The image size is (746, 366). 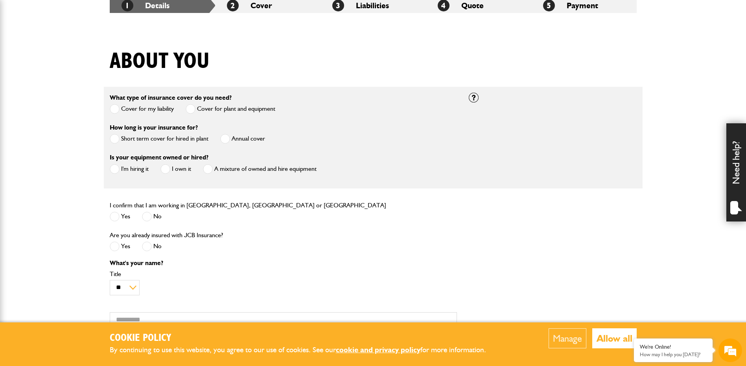 What do you see at coordinates (243, 139) in the screenshot?
I see `label: Annual cover` at bounding box center [243, 139].